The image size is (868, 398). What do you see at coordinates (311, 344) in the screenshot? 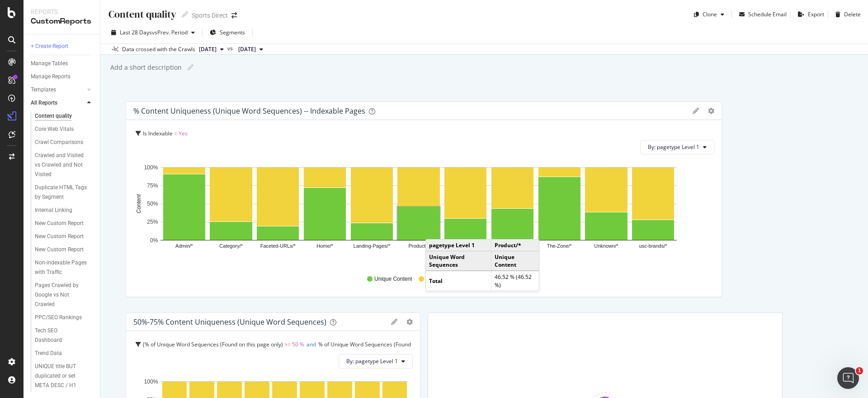
I see `span: and` at bounding box center [311, 344].